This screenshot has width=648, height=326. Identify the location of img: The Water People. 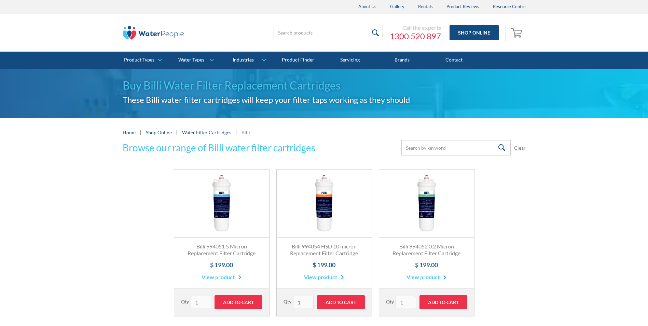
(153, 33).